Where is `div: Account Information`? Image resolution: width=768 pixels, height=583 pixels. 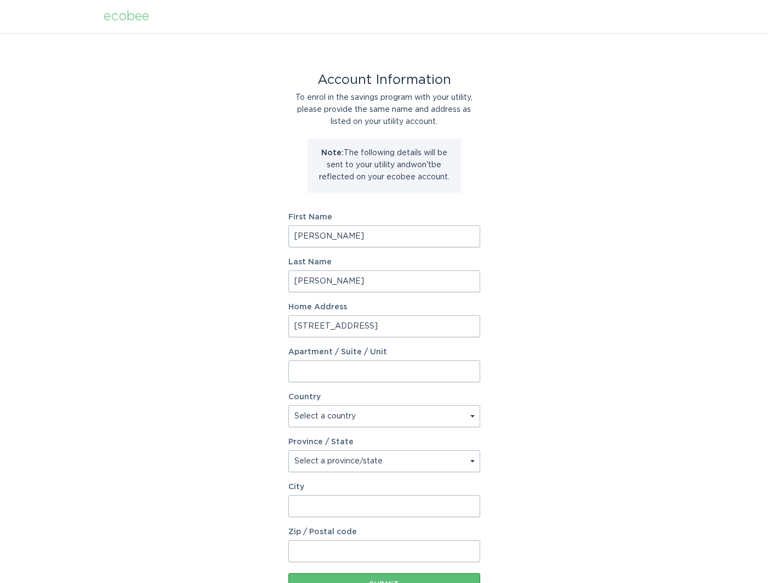 div: Account Information is located at coordinates (384, 80).